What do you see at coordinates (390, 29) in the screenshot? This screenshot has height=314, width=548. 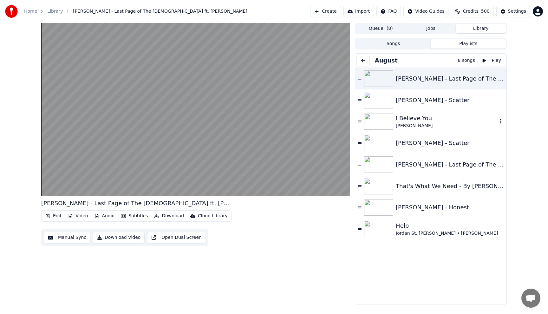 I see `span: ( 8 )` at bounding box center [390, 29].